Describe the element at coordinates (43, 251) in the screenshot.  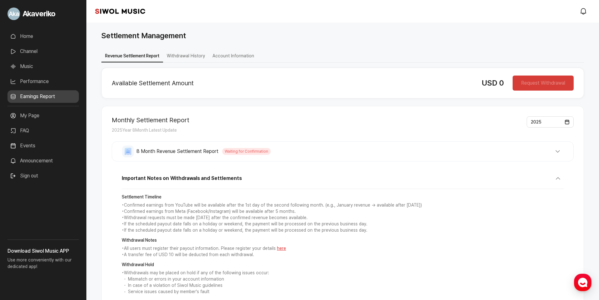
I see `h3: Download Siwol Music APP` at that location.